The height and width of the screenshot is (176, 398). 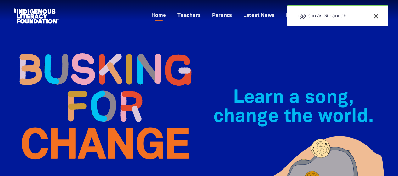 What do you see at coordinates (376, 16) in the screenshot?
I see `i: close` at bounding box center [376, 16].